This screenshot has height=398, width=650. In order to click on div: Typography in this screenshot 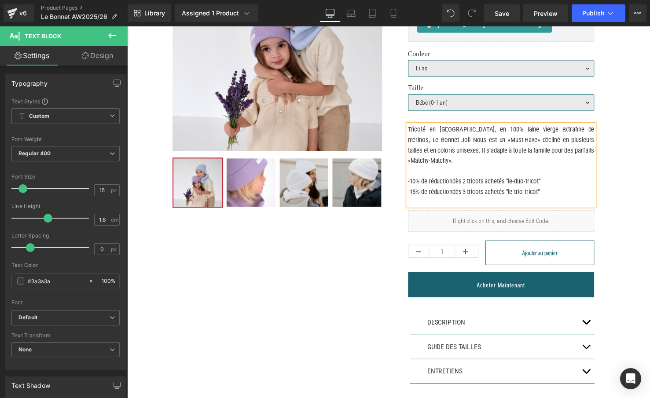, I will do `click(29, 81)`.